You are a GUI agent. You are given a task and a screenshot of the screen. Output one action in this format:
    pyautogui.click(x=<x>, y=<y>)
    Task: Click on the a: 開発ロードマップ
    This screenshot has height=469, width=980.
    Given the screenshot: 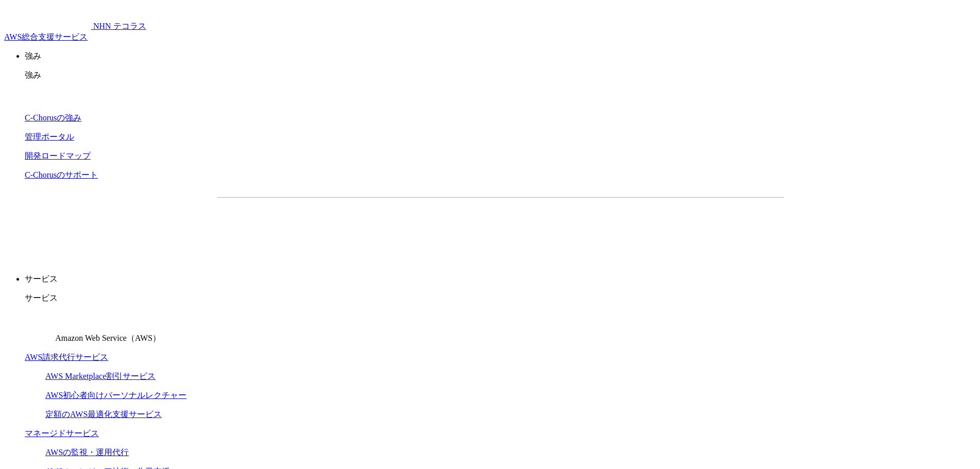 What is the action you would take?
    pyautogui.click(x=57, y=156)
    